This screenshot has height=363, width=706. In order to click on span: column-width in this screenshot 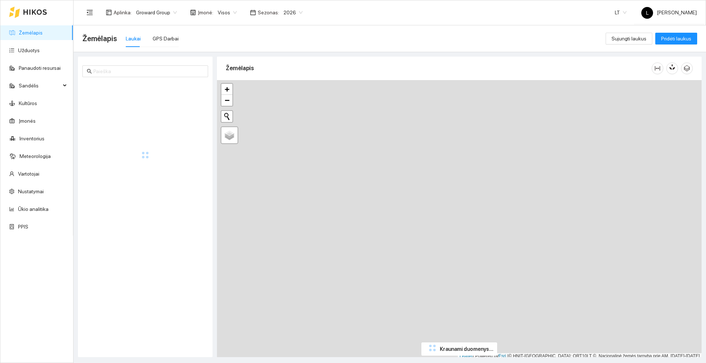, I will do `click(657, 68)`.